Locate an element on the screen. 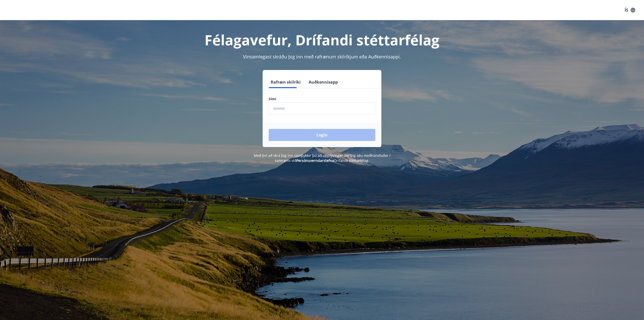 The width and height of the screenshot is (644, 320). button: Rafræn skilríki is located at coordinates (285, 82).